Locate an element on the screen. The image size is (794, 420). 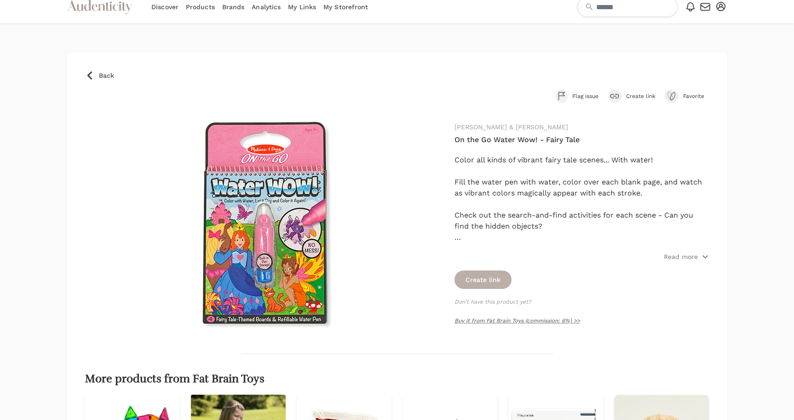
button: Favorite is located at coordinates (687, 96).